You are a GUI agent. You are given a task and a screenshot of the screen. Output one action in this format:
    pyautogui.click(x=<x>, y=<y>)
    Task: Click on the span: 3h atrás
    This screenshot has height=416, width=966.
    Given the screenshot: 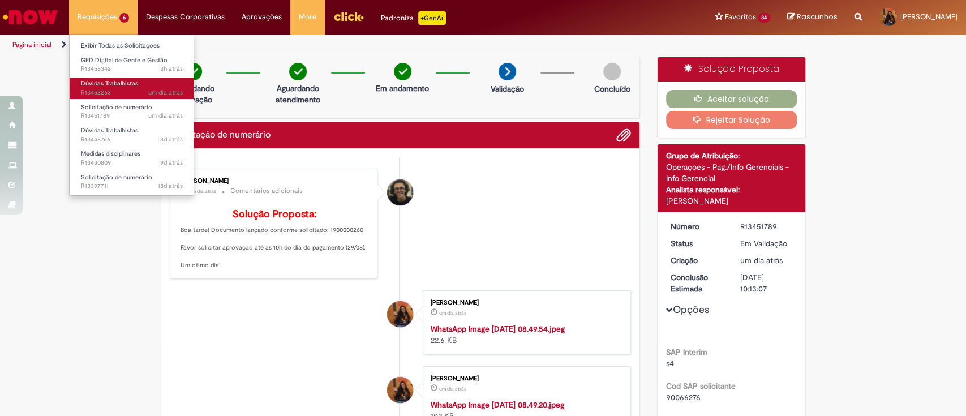 What is the action you would take?
    pyautogui.click(x=171, y=68)
    